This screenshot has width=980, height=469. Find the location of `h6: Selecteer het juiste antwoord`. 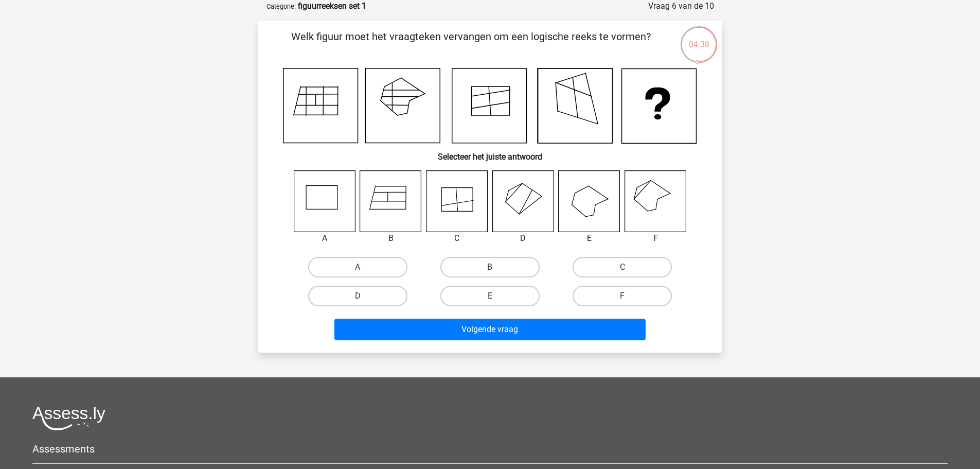

h6: Selecteer het juiste antwoord is located at coordinates (490, 152).